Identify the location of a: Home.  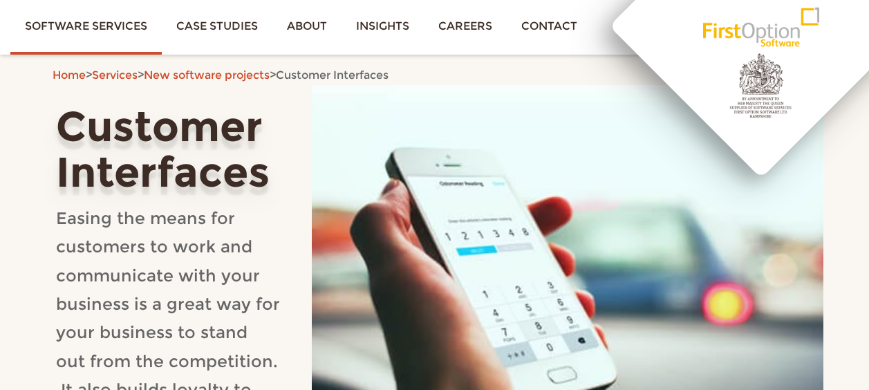
(69, 75).